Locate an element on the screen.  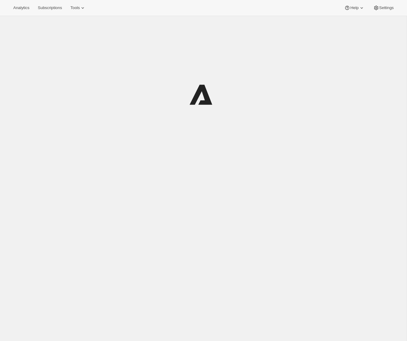
span: Subscriptions is located at coordinates (50, 8).